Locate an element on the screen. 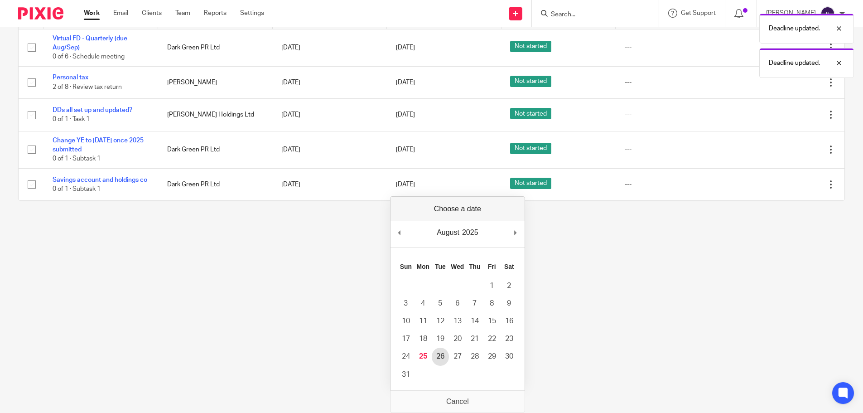 Image resolution: width=863 pixels, height=413 pixels. button: 29 is located at coordinates (492, 356).